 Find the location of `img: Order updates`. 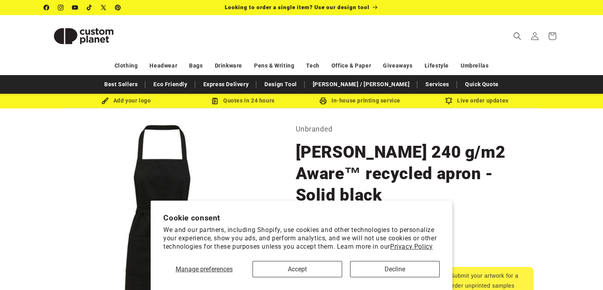

img: Order updates is located at coordinates (449, 101).